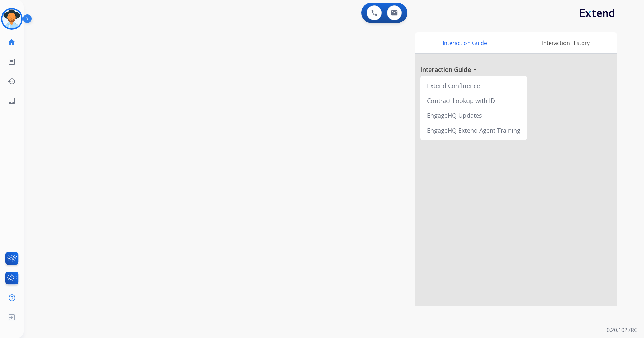  What do you see at coordinates (565, 43) in the screenshot?
I see `div: Interaction History` at bounding box center [565, 43].